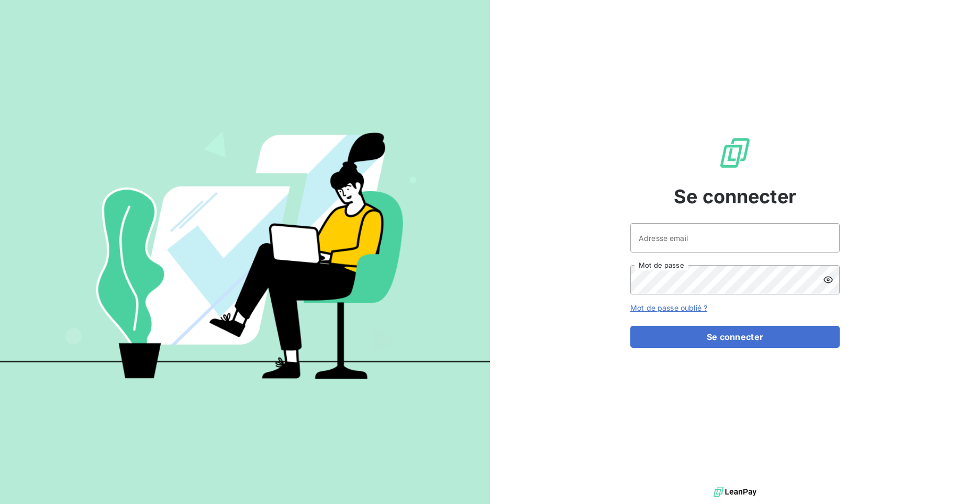 This screenshot has height=504, width=980. Describe the element at coordinates (735, 337) in the screenshot. I see `button: Se connecter` at that location.